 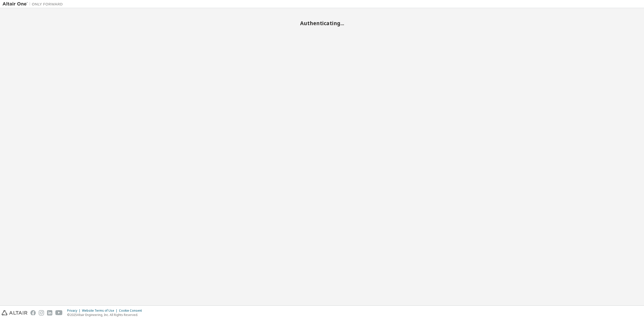 I want to click on img: youtube.svg, so click(x=59, y=313).